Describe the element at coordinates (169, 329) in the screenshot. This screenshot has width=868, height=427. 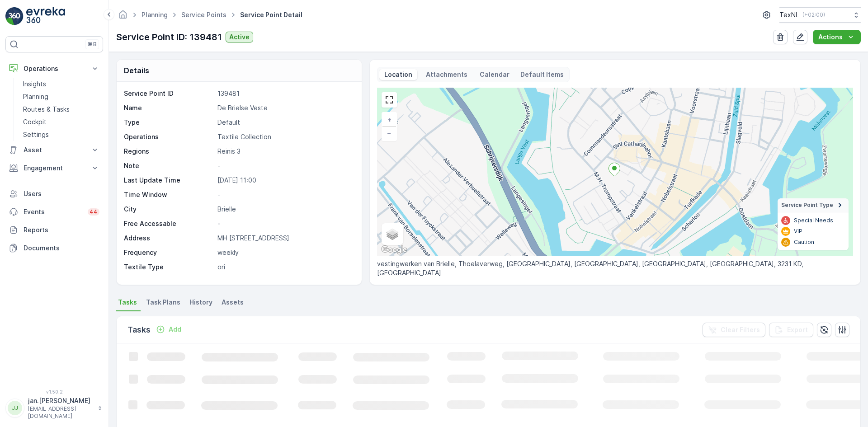
I see `button: Add` at that location.